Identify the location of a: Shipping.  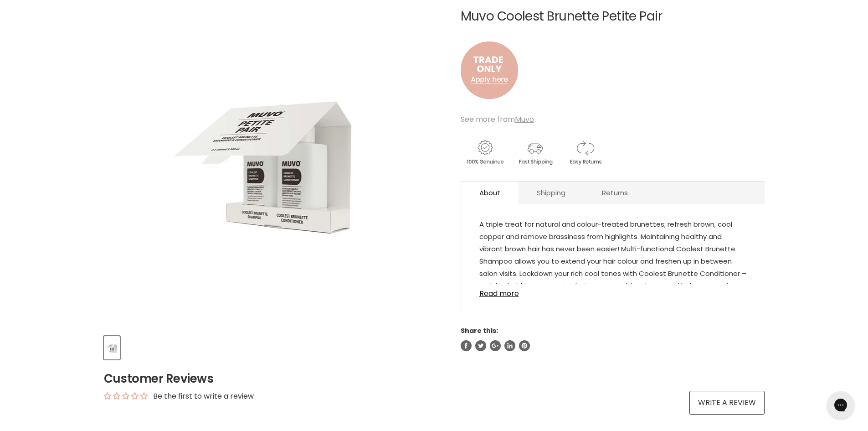
(551, 192).